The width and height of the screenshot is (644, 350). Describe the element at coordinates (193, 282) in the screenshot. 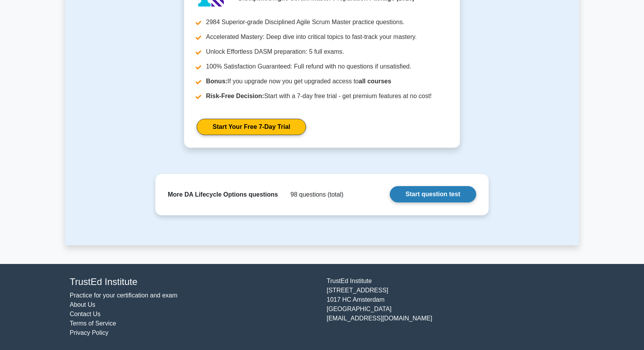

I see `h4: TrustEd Institute` at that location.